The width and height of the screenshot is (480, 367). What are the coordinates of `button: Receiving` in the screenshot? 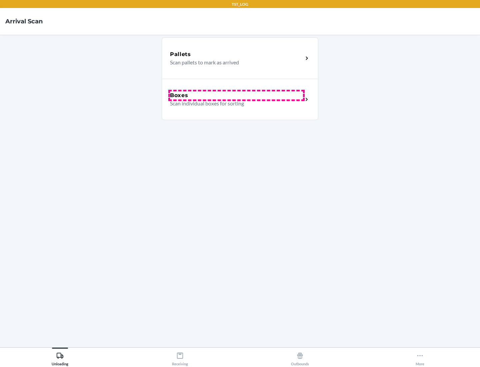 It's located at (180, 356).